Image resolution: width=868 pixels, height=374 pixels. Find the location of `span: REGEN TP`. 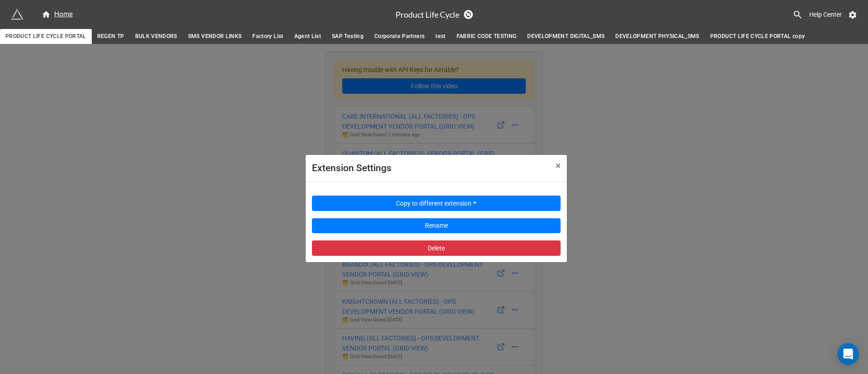

span: REGEN TP is located at coordinates (111, 36).